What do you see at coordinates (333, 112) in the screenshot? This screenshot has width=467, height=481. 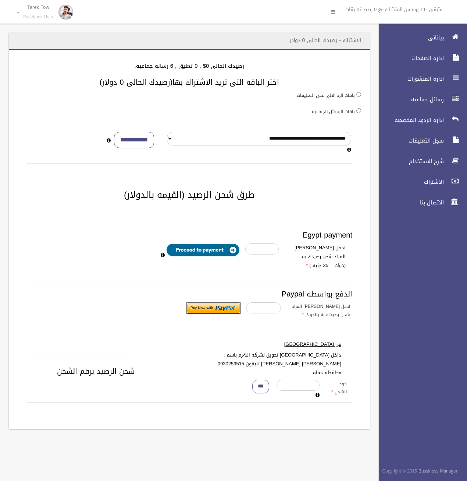 I see `label: باقات الرسائل الجماعيه` at bounding box center [333, 112].